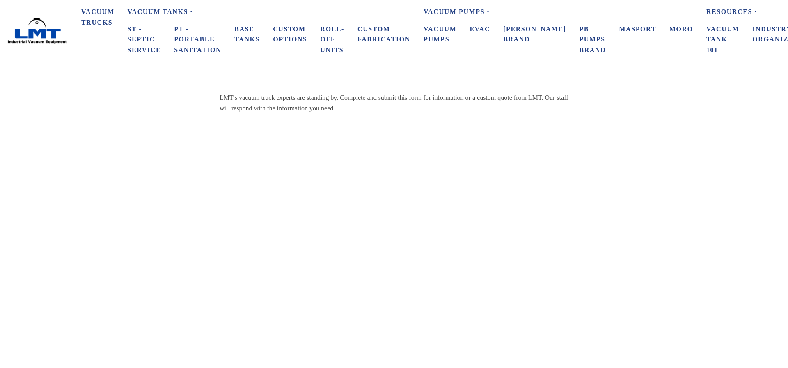 The width and height of the screenshot is (788, 368). What do you see at coordinates (723, 39) in the screenshot?
I see `a: Vacuum Tank 101` at bounding box center [723, 39].